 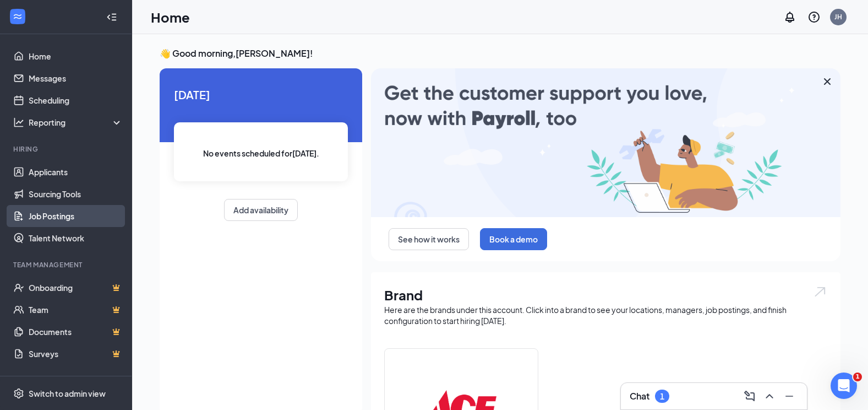 I want to click on a: TeamCrown, so click(x=75, y=309).